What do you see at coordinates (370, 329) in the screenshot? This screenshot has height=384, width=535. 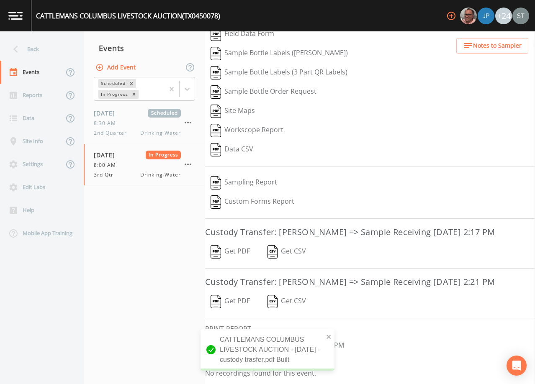 I see `h6: PRINT-REPORT` at bounding box center [370, 329].